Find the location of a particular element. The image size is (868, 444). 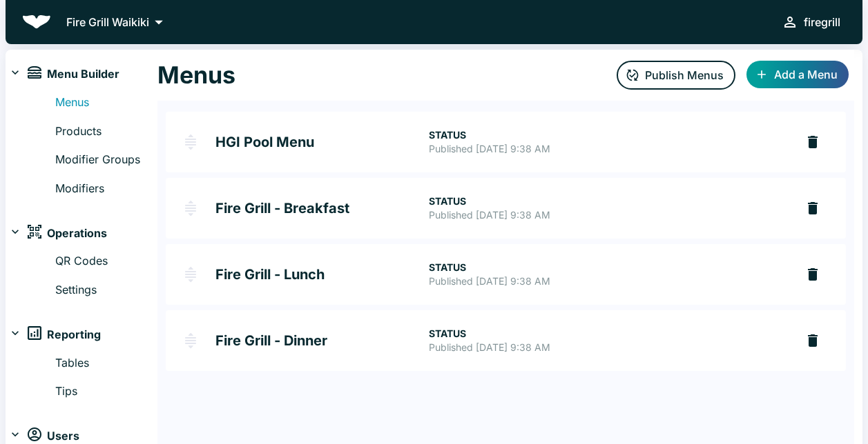

div: reportsReporting is located at coordinates (82, 335).